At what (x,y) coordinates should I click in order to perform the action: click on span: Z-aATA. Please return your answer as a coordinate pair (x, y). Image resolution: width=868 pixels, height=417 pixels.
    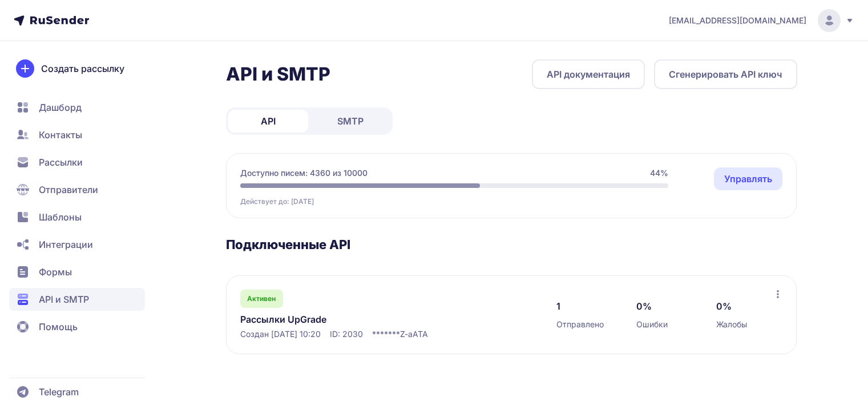
    Looking at the image, I should click on (414, 334).